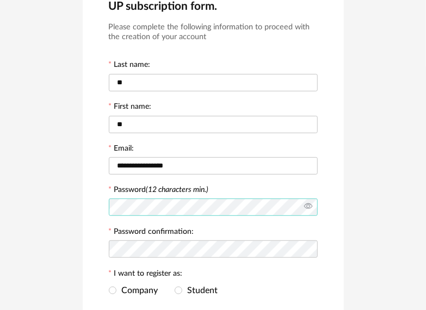 The height and width of the screenshot is (310, 426). What do you see at coordinates (200, 291) in the screenshot?
I see `span: Student` at bounding box center [200, 291].